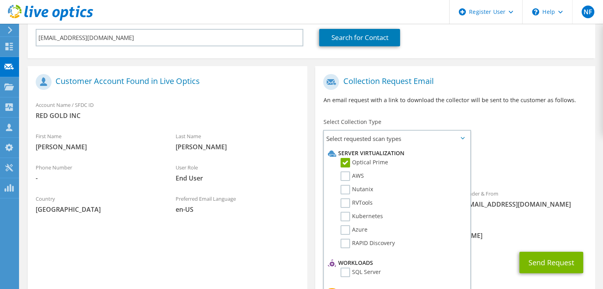 The height and width of the screenshot is (289, 603). I want to click on p: An email request with a link to download the collector will be sent to the customer as follows., so click(454, 100).